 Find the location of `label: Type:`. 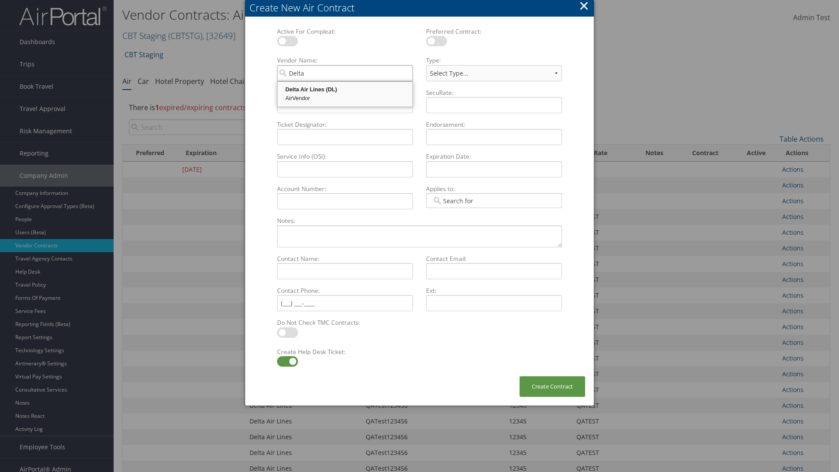

label: Type: is located at coordinates (494, 60).